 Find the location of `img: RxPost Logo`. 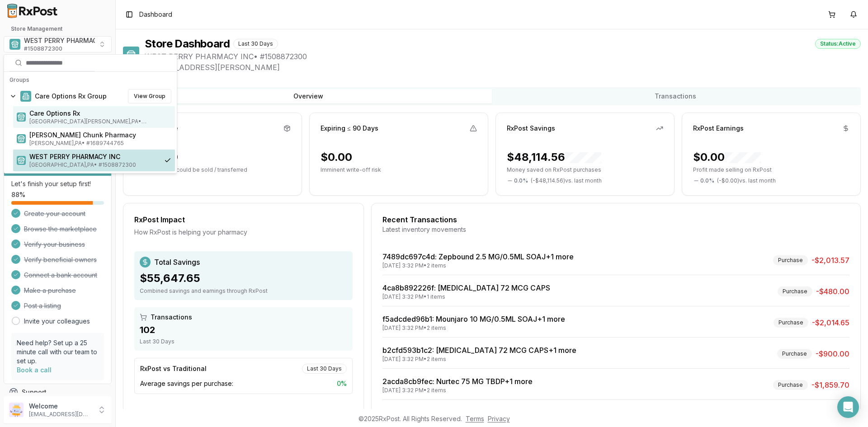

img: RxPost Logo is located at coordinates (32, 10).